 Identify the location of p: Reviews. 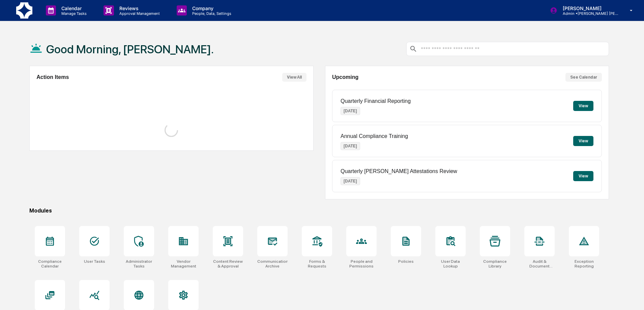
(139, 8).